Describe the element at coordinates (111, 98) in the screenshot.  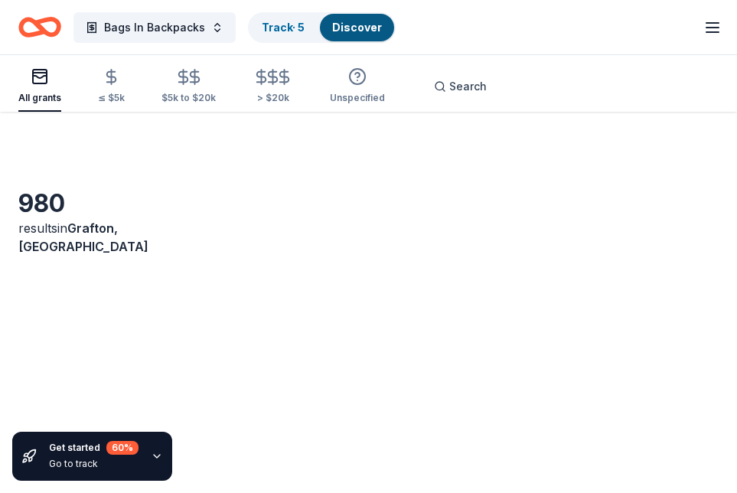
I see `div: ≤ $5k` at that location.